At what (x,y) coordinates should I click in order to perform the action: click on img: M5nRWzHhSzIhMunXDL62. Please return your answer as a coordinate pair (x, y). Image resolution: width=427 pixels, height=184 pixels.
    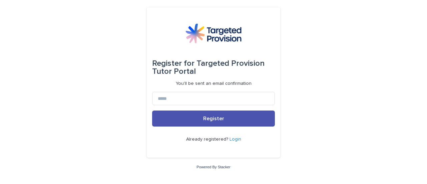
    Looking at the image, I should click on (213, 33).